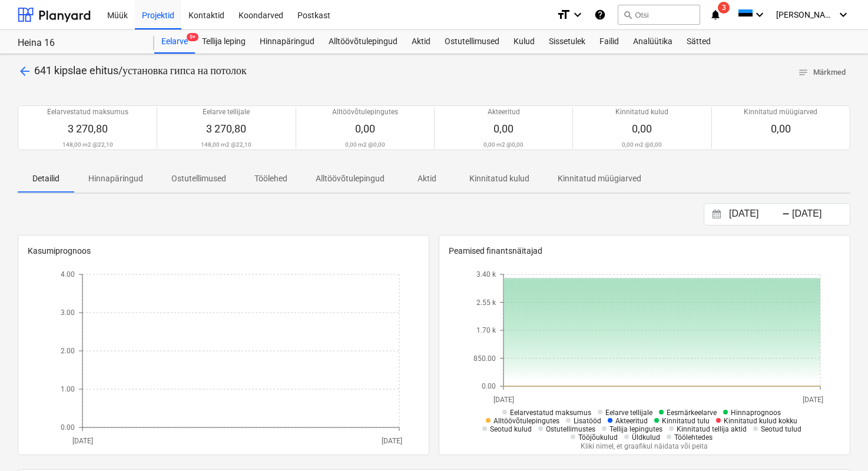  I want to click on span: Eelarvestatud maksumus, so click(551, 413).